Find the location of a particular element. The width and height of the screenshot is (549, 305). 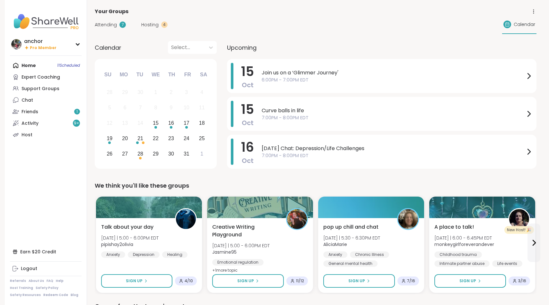

div: Not available Thursday, October 9th, 2025 is located at coordinates (171, 108).